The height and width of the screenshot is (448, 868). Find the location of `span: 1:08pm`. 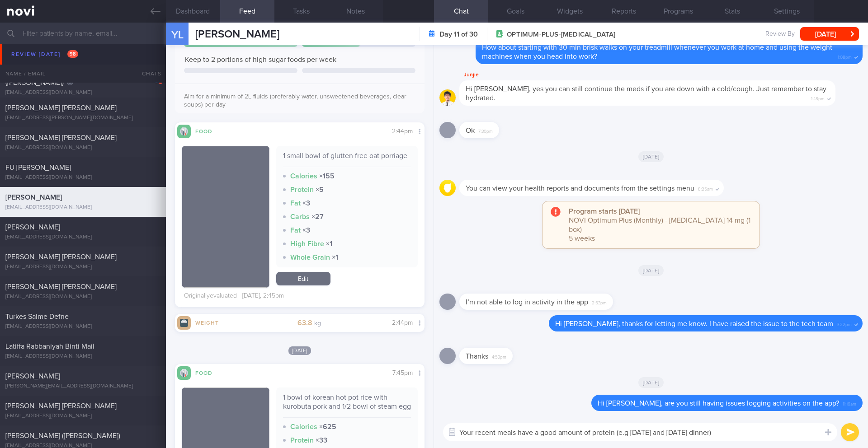

span: 1:08pm is located at coordinates (845, 56).